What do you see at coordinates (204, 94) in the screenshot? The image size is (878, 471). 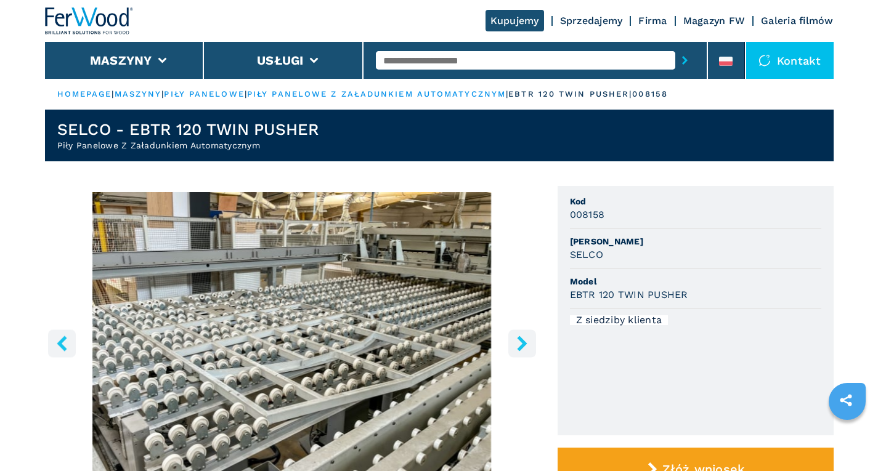 I see `a: piły panelowe` at bounding box center [204, 94].